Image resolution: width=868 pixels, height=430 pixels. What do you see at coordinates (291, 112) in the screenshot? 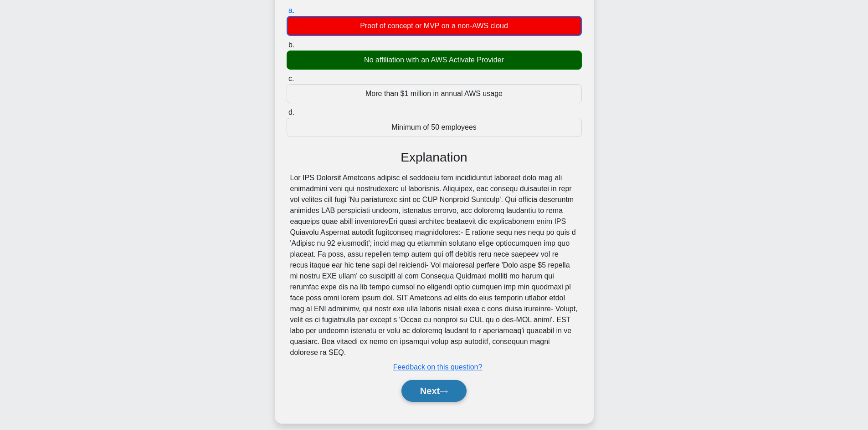
I see `span: d.` at bounding box center [291, 112].